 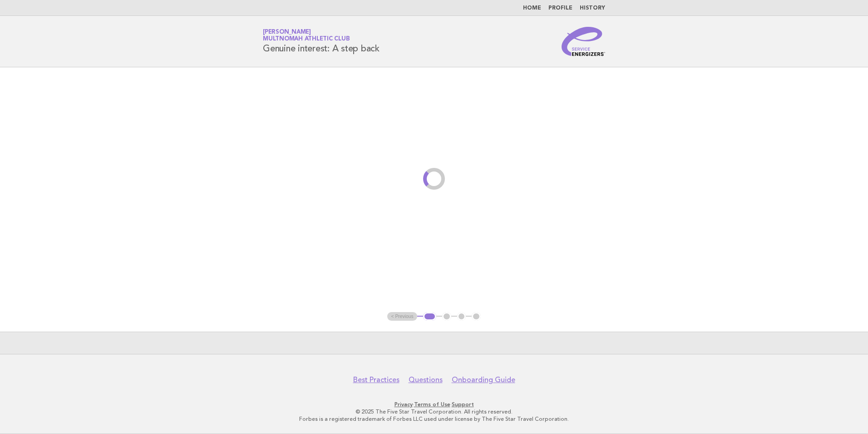 What do you see at coordinates (560, 8) in the screenshot?
I see `a: Profile` at bounding box center [560, 8].